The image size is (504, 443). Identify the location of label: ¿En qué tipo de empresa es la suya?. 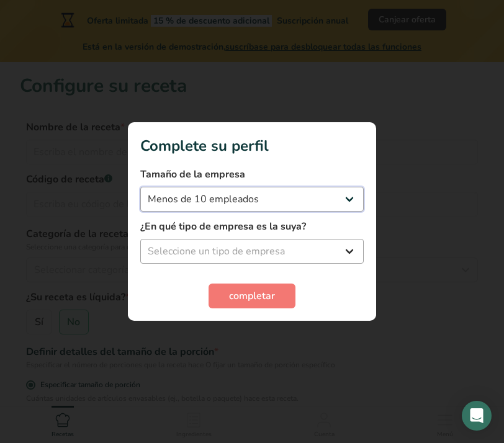
(252, 226).